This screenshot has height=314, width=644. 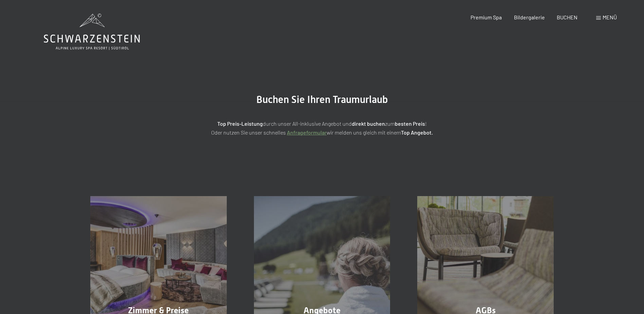 I want to click on span: Buchen Sie Ihren Traumurlaub, so click(x=322, y=99).